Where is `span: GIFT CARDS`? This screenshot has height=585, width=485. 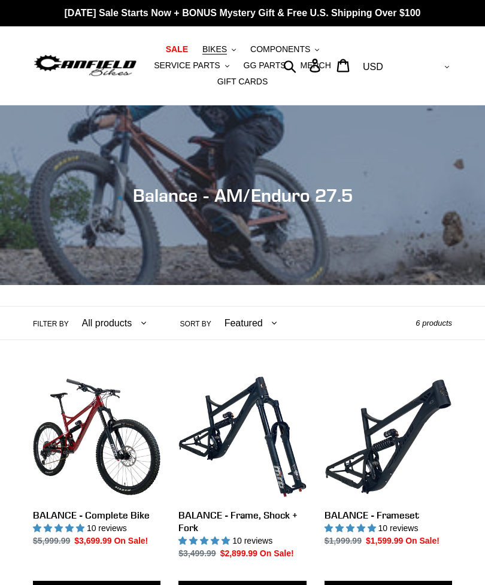 span: GIFT CARDS is located at coordinates (242, 81).